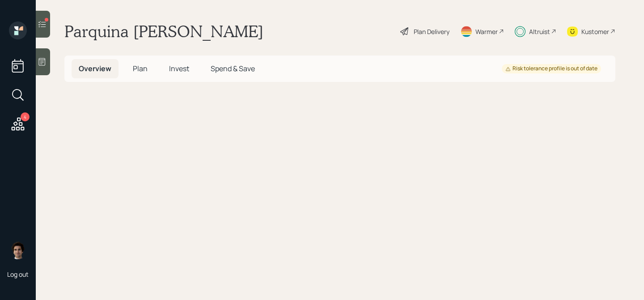 This screenshot has width=644, height=300. I want to click on div: Plan Delivery, so click(432, 31).